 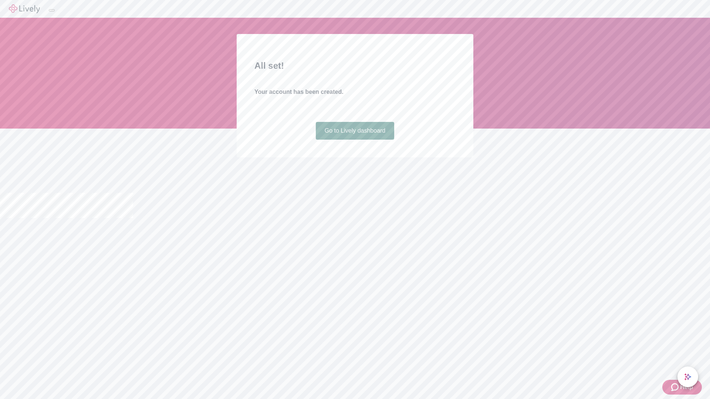 What do you see at coordinates (676, 388) in the screenshot?
I see `svg: Zendesk support icon` at bounding box center [676, 388].